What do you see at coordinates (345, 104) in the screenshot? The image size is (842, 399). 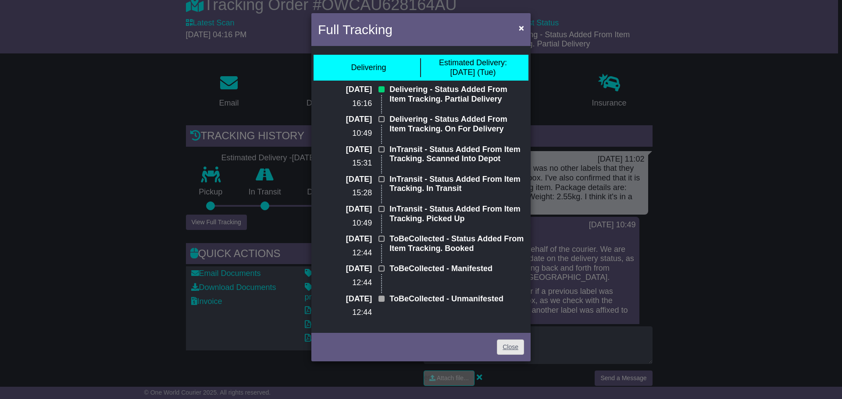 I see `p: 16:16` at bounding box center [345, 104].